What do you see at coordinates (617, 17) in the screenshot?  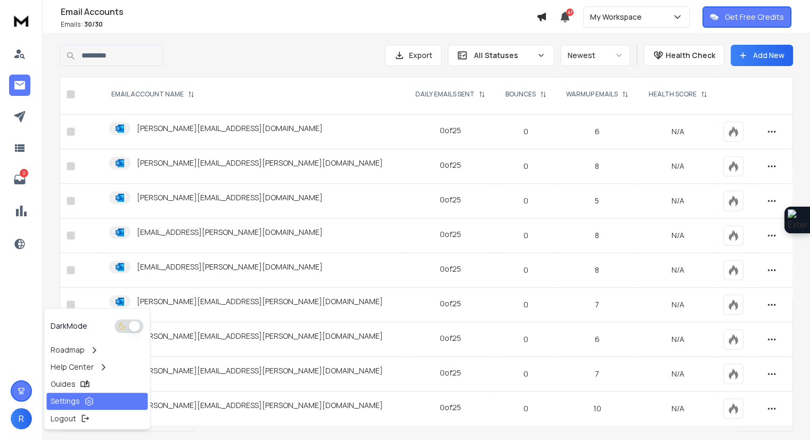 I see `p: My Workspace` at bounding box center [617, 17].